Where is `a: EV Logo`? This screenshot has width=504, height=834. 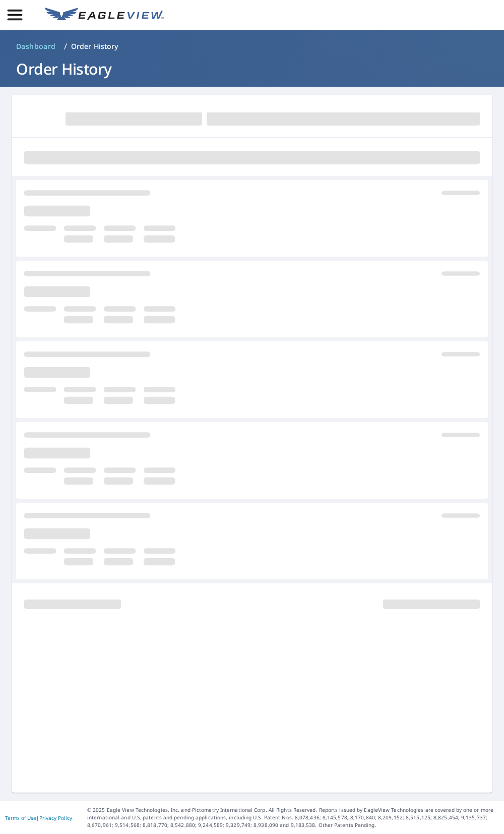
a: EV Logo is located at coordinates (104, 15).